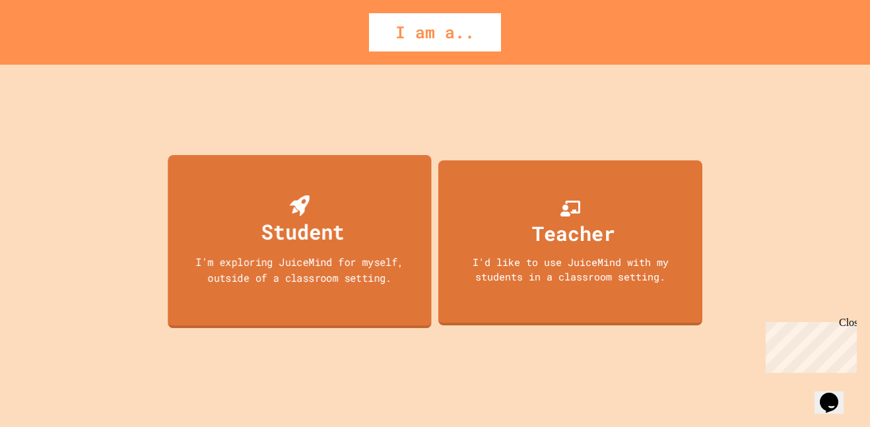 The width and height of the screenshot is (870, 427). Describe the element at coordinates (303, 231) in the screenshot. I see `div: Student` at that location.